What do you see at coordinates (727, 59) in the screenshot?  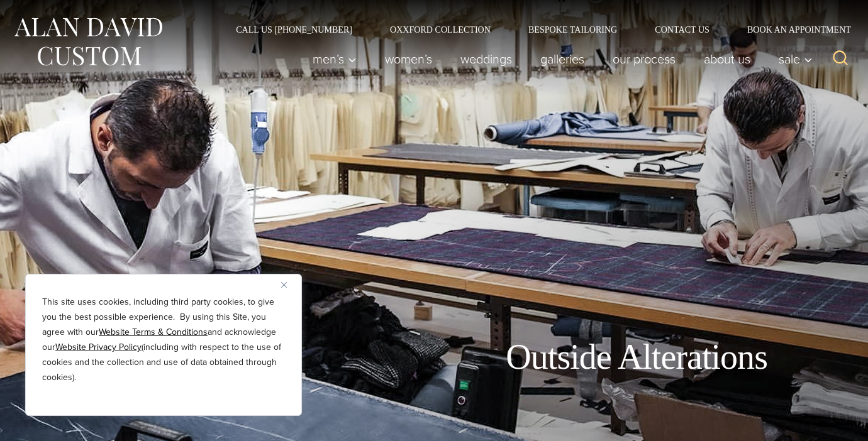 I see `a: About Us` at bounding box center [727, 59].